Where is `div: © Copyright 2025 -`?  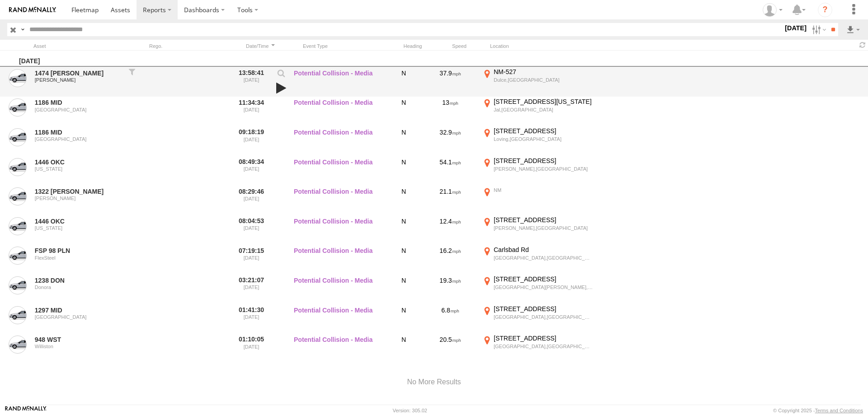
div: © Copyright 2025 - is located at coordinates (818, 410).